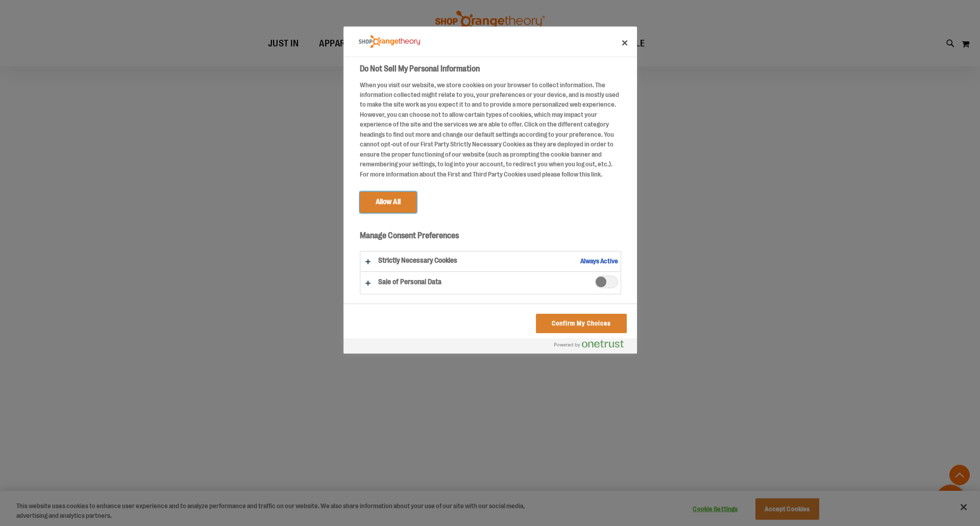  Describe the element at coordinates (593, 346) in the screenshot. I see `a: Powered by OneTrust Opens in a new Tab` at that location.